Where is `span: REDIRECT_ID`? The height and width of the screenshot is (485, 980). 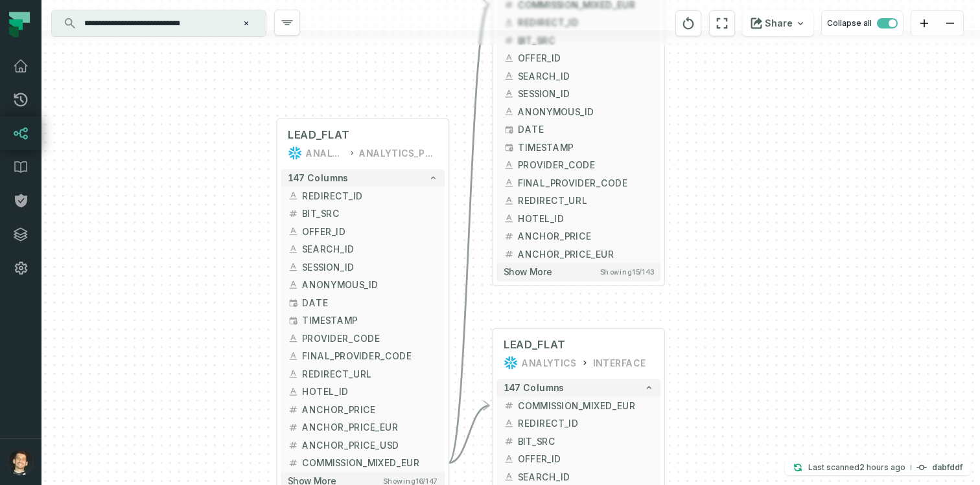
span: REDIRECT_ID is located at coordinates (370, 195).